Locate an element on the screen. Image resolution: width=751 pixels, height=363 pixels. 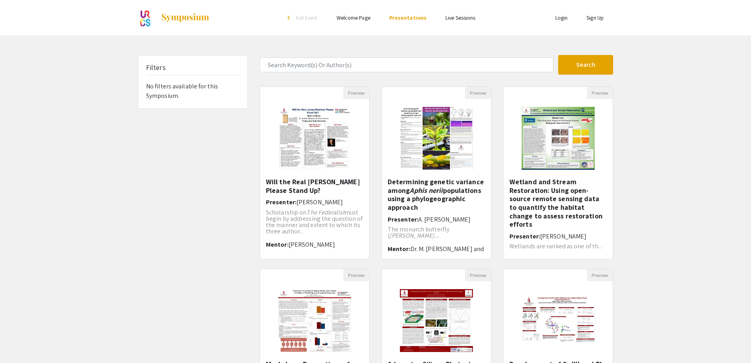
p: The monarch butterfly ( is located at coordinates (436, 232).